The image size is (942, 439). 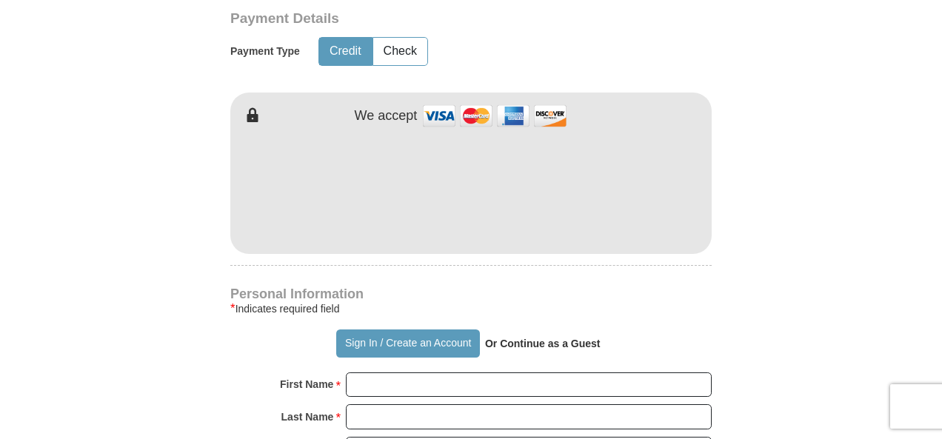 What do you see at coordinates (543, 344) in the screenshot?
I see `strong: Or Continue as a Guest` at bounding box center [543, 344].